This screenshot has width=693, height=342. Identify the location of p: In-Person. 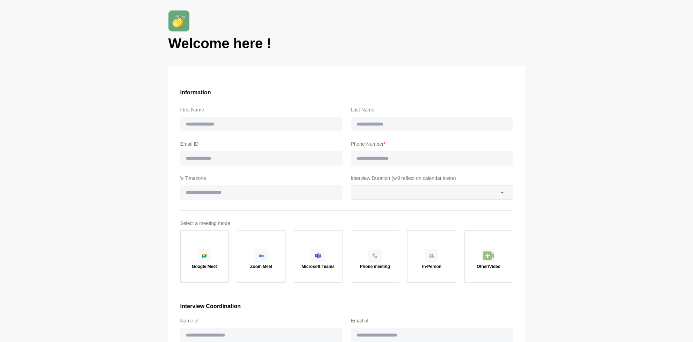
(432, 267).